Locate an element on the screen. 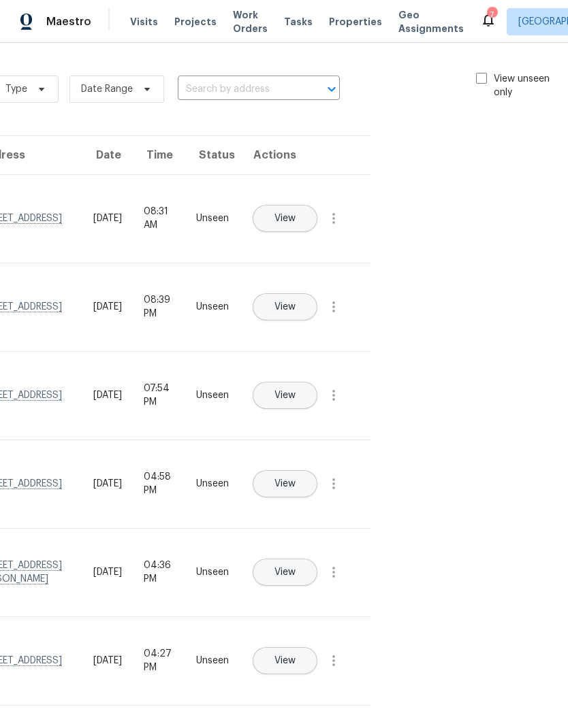 The image size is (568, 728). th: Actions is located at coordinates (305, 156).